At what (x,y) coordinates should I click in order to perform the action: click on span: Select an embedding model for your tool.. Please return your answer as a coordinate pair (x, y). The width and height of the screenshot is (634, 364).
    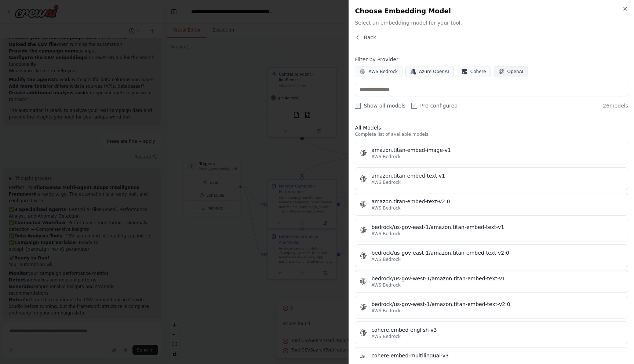
    Looking at the image, I should click on (491, 23).